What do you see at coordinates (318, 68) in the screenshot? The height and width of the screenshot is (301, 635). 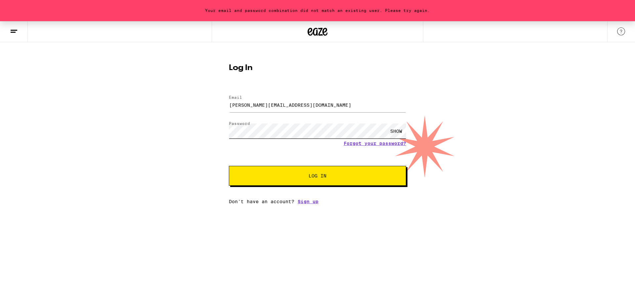 I see `h1: Log In` at bounding box center [318, 68].